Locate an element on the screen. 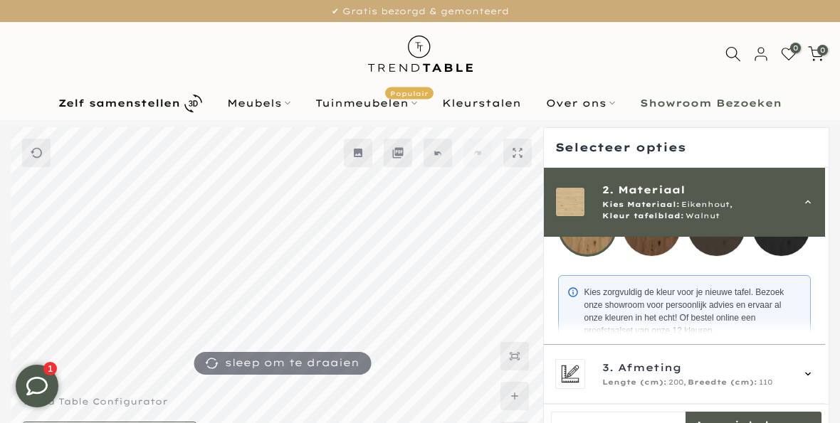  p: ✔ Gratis bezorgd & gemonteerd is located at coordinates (420, 11).